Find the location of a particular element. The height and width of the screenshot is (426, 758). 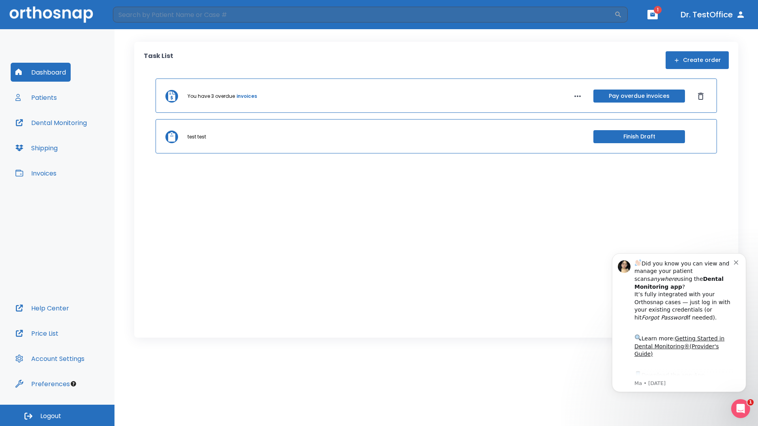

div: Tooltip anchor is located at coordinates (73, 384).